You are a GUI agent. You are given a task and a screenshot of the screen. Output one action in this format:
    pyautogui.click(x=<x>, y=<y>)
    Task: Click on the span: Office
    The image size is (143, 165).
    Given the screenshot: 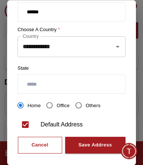 What is the action you would take?
    pyautogui.click(x=63, y=106)
    